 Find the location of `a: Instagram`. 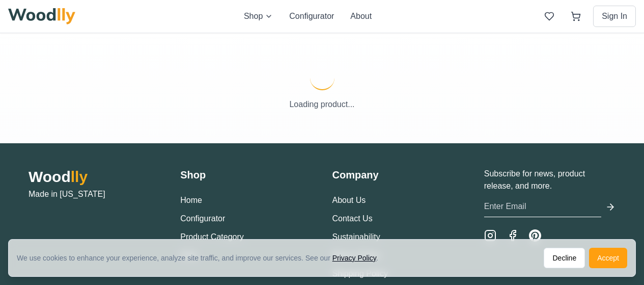

a: Instagram is located at coordinates (491, 235).